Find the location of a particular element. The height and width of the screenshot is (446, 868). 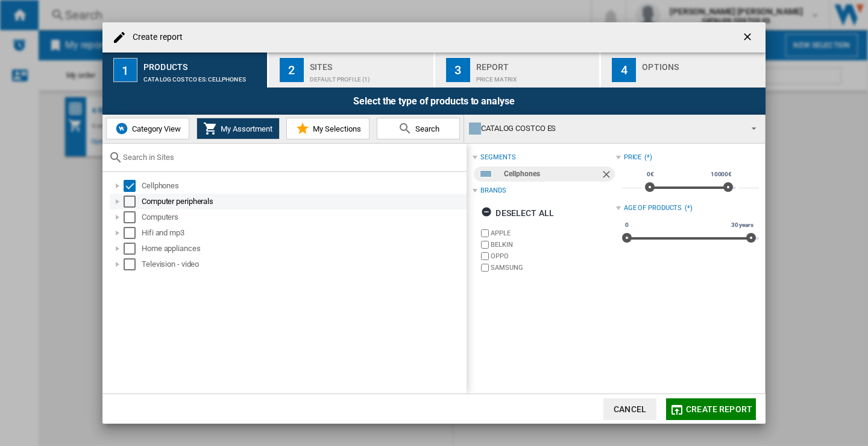

div: CATALOG COSTCO ES:Cellphones is located at coordinates (203, 76).